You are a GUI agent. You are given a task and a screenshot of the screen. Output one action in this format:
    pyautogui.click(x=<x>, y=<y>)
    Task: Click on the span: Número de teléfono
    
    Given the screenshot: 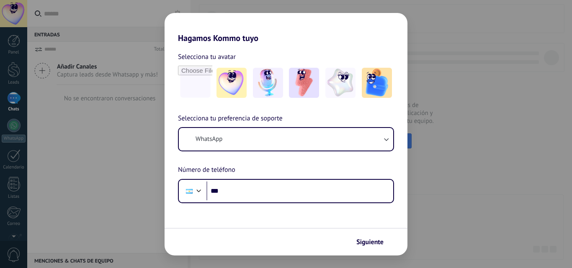 What is the action you would take?
    pyautogui.click(x=206, y=170)
    